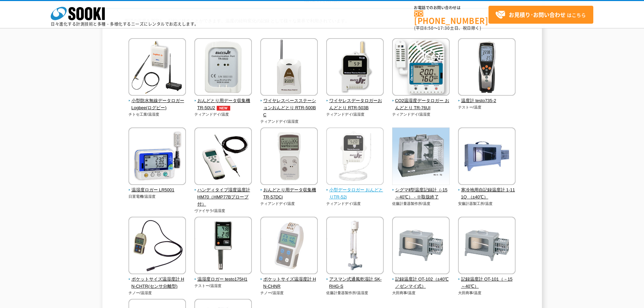  Describe the element at coordinates (421, 157) in the screenshot. I see `img: シグマⅡ型温度記録計（-15～40℃） - ※取扱終了` at that location.